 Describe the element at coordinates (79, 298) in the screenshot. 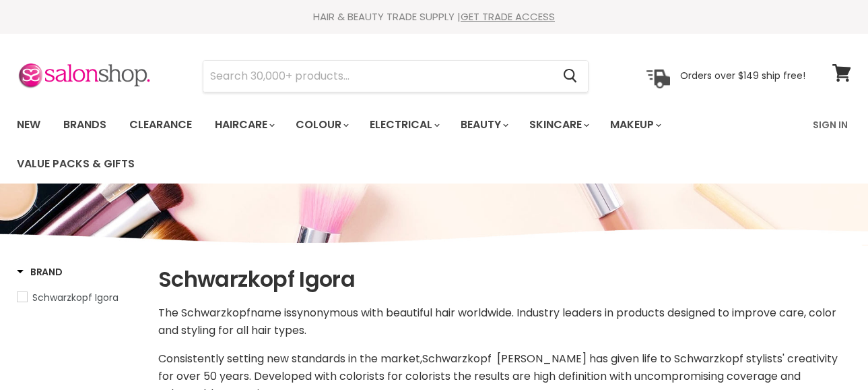

I see `a: Schwarzkopf Igora` at that location.